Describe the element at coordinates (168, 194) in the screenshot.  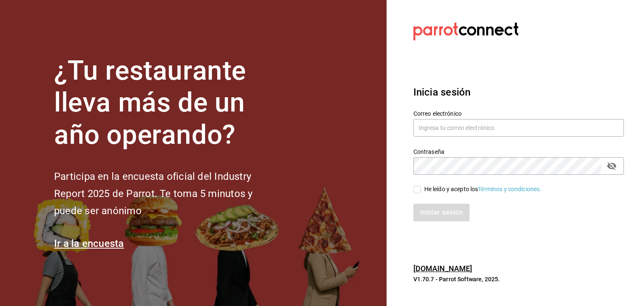
I see `h2: Participa en la encuesta oficial del Industry Report 2025 de Parrot. Te toma 5 minutos y puede se...` at that location.